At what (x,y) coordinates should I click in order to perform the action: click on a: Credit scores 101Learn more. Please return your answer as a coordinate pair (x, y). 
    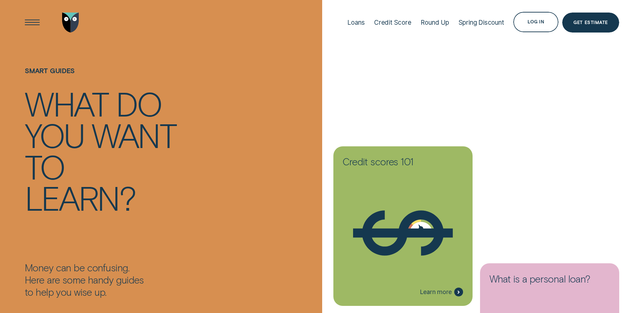
    Looking at the image, I should click on (403, 226).